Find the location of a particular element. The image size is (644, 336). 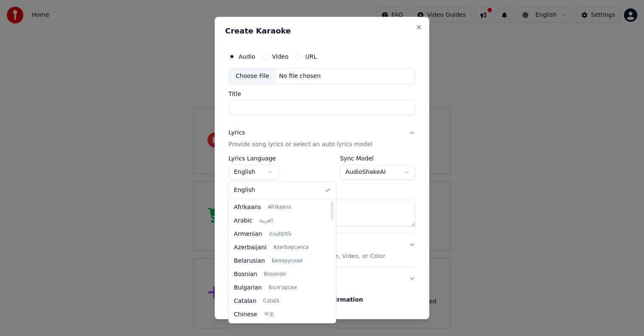

span: Български is located at coordinates (282, 288).